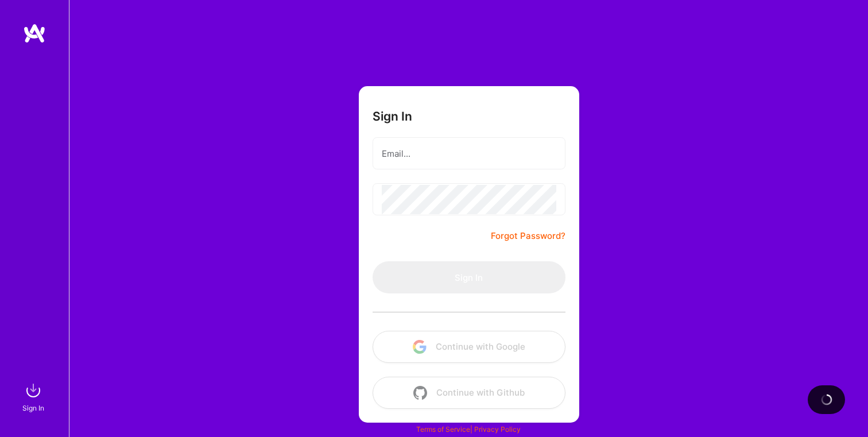 The image size is (868, 437). Describe the element at coordinates (469, 347) in the screenshot. I see `button: Continue with Google` at that location.